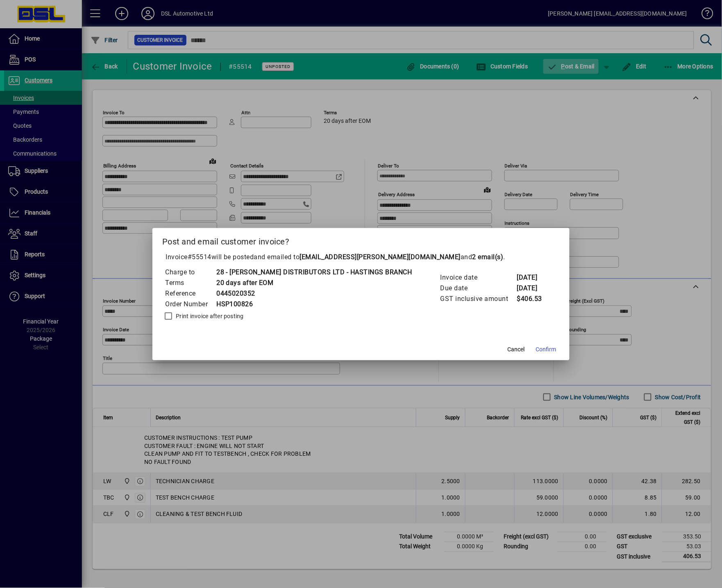 Image resolution: width=722 pixels, height=588 pixels. I want to click on b: 2 email(s), so click(488, 257).